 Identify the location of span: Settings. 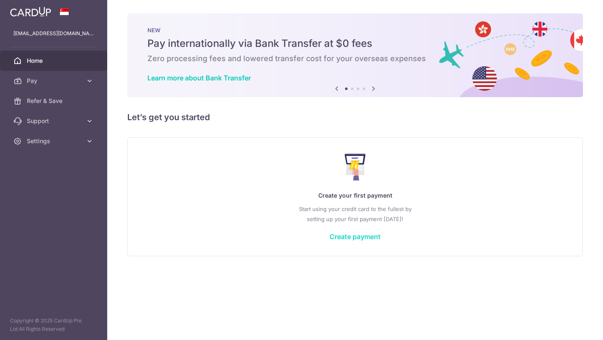
(54, 141).